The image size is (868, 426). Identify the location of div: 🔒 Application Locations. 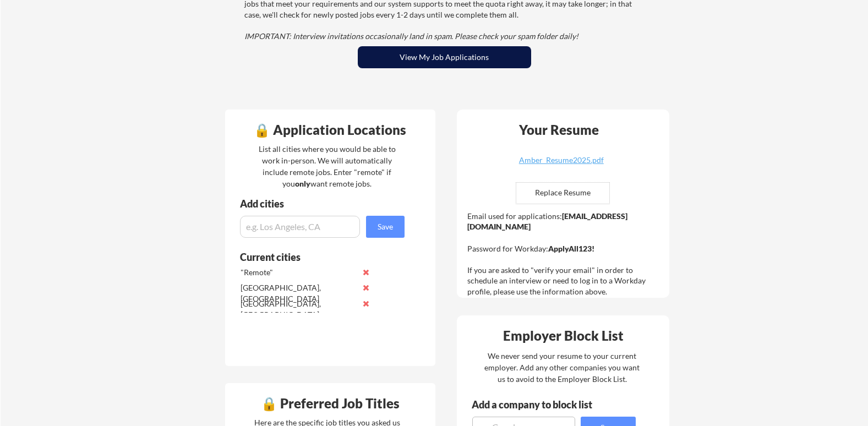
(330, 130).